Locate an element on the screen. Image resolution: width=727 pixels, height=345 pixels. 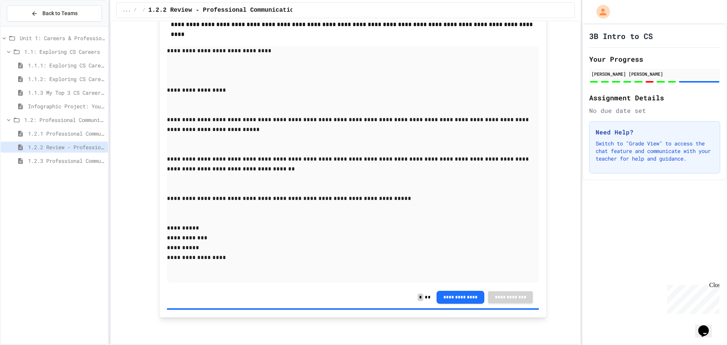
span: 1.1.3 My Top 3 CS Careers! is located at coordinates (66, 92).